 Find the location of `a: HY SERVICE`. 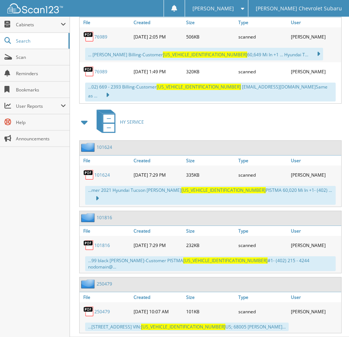

a: HY SERVICE is located at coordinates (118, 122).